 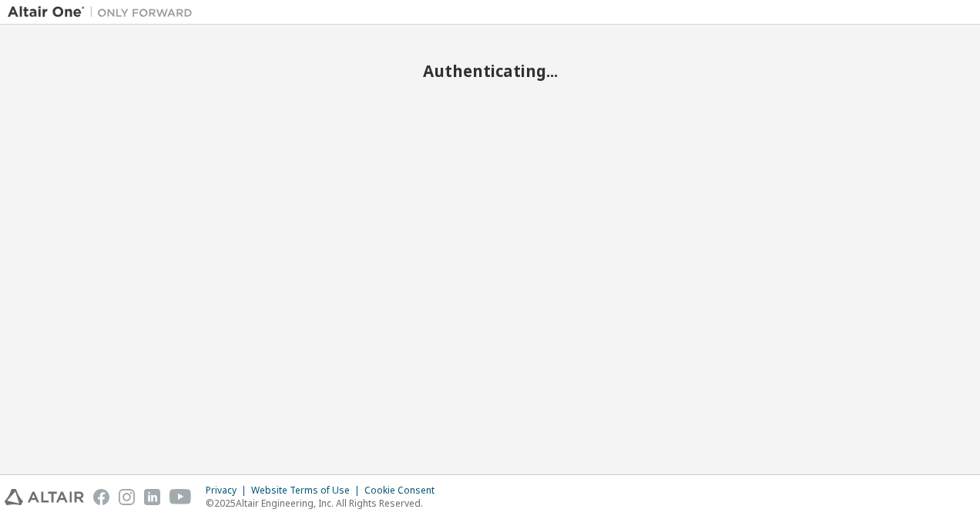 I want to click on div: Website Terms of Use, so click(x=307, y=491).